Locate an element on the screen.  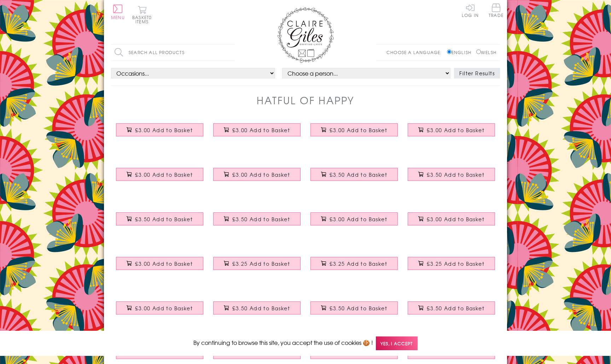
span: Menu is located at coordinates (118, 17).